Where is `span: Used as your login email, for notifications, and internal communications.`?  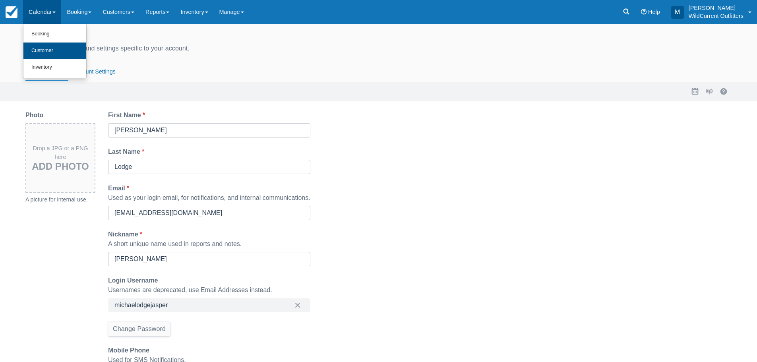 span: Used as your login email, for notifications, and internal communications. is located at coordinates (209, 197).